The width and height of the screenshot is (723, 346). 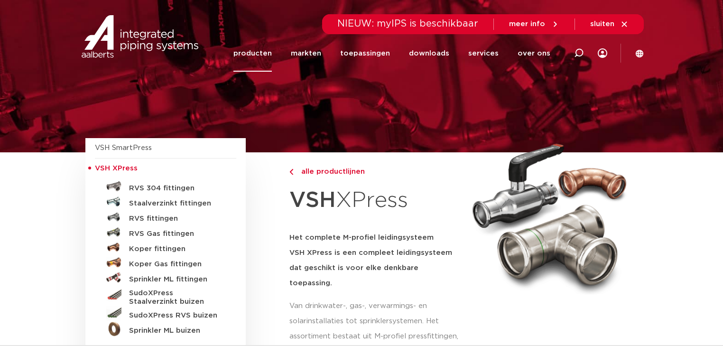 I want to click on a: Sprinkler ML fittingen, so click(x=165, y=277).